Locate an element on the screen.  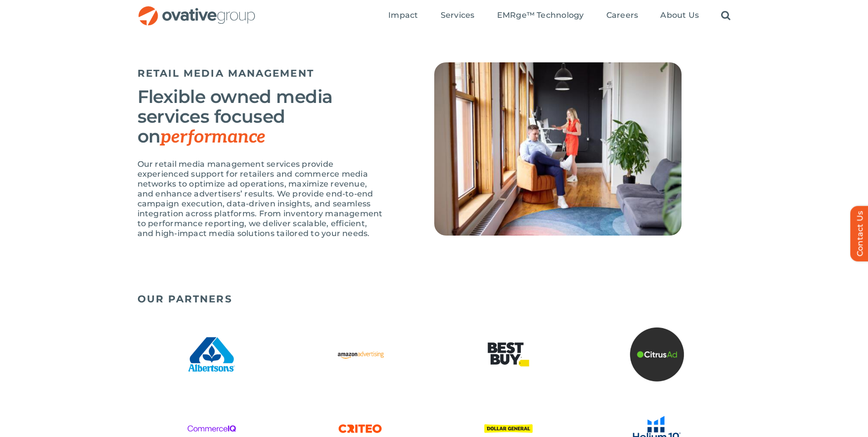
span: About Us is located at coordinates (680, 15).